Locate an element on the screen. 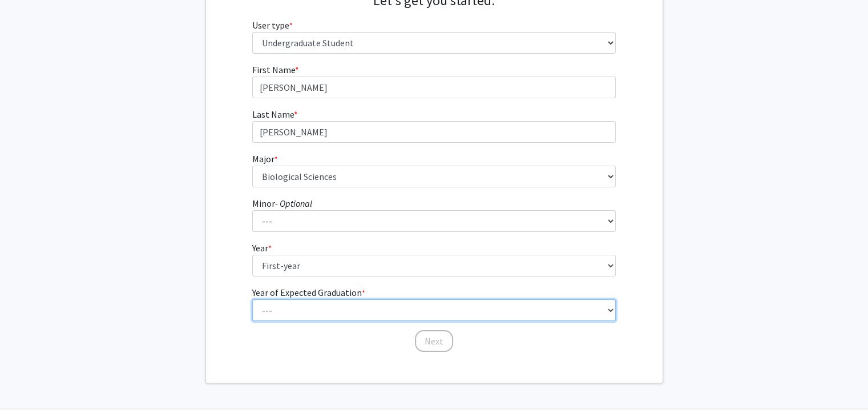 The width and height of the screenshot is (868, 417). label: Year is located at coordinates (262, 248).